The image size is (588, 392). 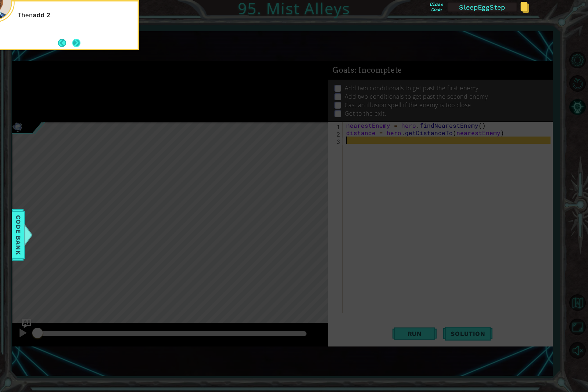 I want to click on img: Copy class code, so click(x=525, y=7).